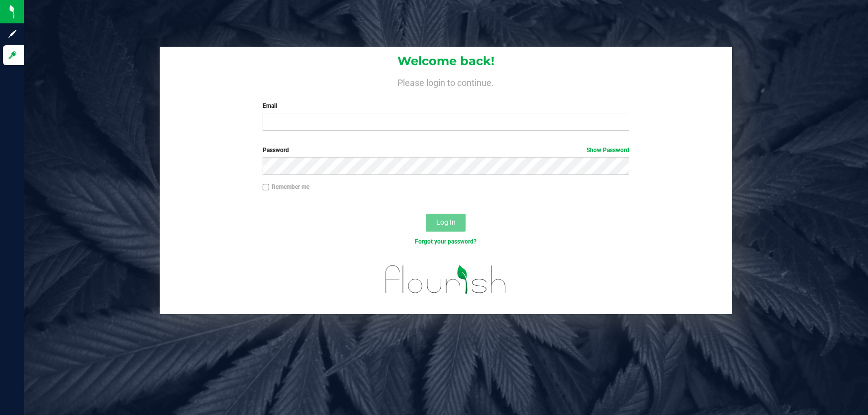 Image resolution: width=868 pixels, height=415 pixels. I want to click on input: Remember me, so click(266, 188).